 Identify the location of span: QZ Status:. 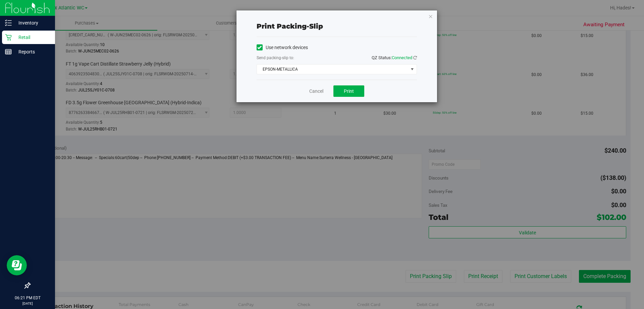
(394, 57).